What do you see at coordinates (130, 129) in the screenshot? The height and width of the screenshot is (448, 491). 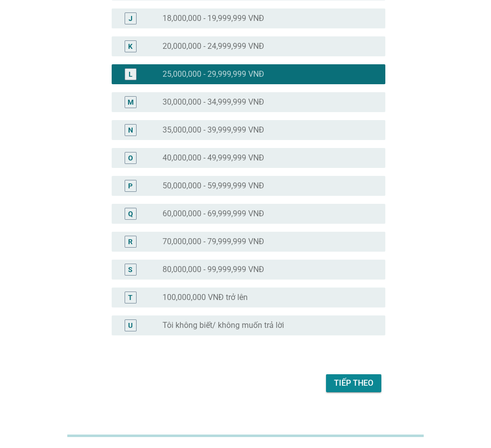 I see `div: N` at bounding box center [130, 129].